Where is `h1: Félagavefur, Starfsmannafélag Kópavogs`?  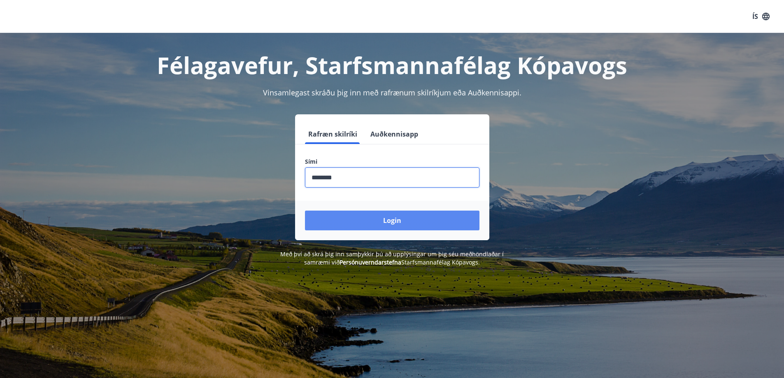
h1: Félagavefur, Starfsmannafélag Kópavogs is located at coordinates (392, 65).